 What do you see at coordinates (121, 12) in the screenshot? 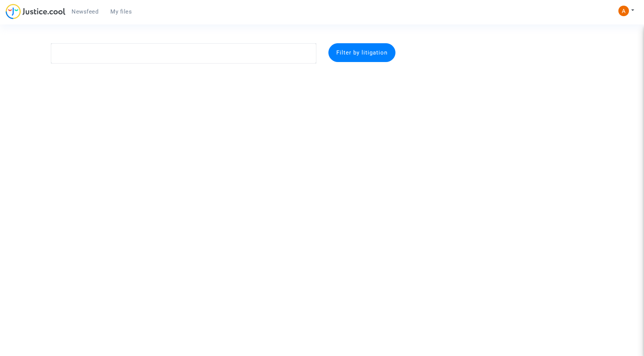
I see `span: My files` at bounding box center [121, 12].